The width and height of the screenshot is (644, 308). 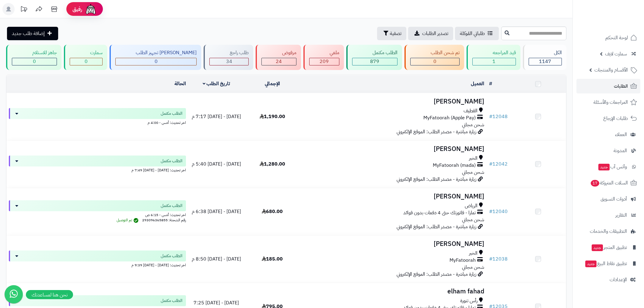 I want to click on span: وآتس آب, so click(x=612, y=167).